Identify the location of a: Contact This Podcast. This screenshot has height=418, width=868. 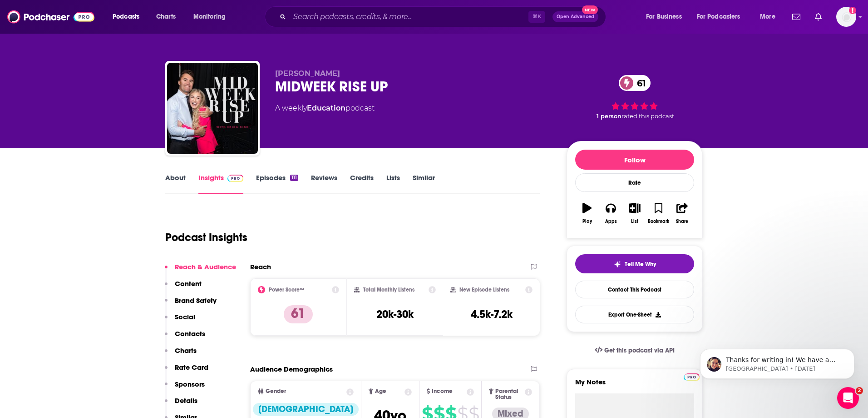
(635, 289).